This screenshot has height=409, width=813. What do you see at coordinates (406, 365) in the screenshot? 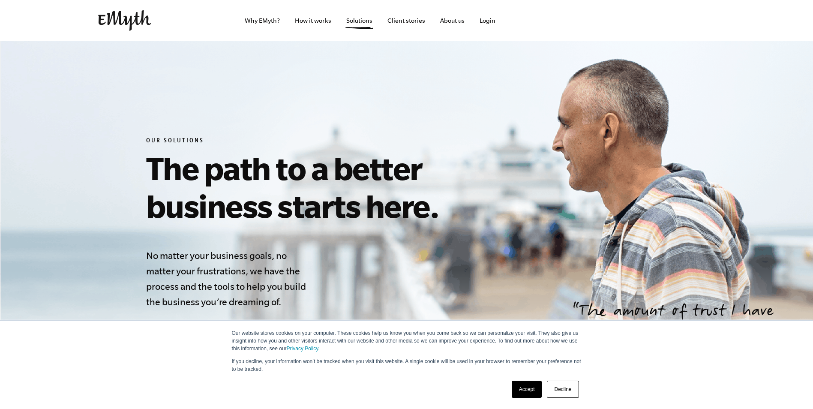
I see `p: If you decline, your information won’t be tracked when you visit this website. A single cookie wi...` at bounding box center [406, 365].